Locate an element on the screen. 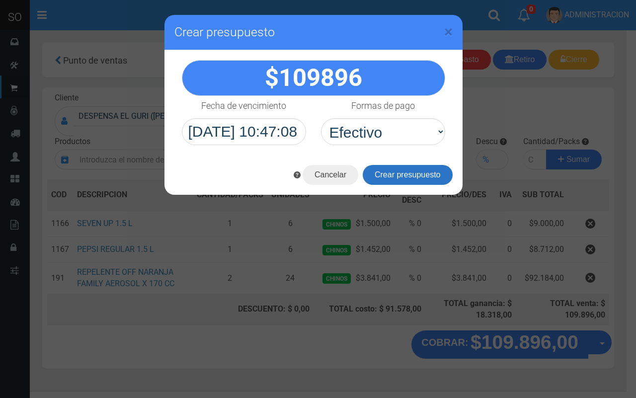  button: Cancelar is located at coordinates (331, 175).